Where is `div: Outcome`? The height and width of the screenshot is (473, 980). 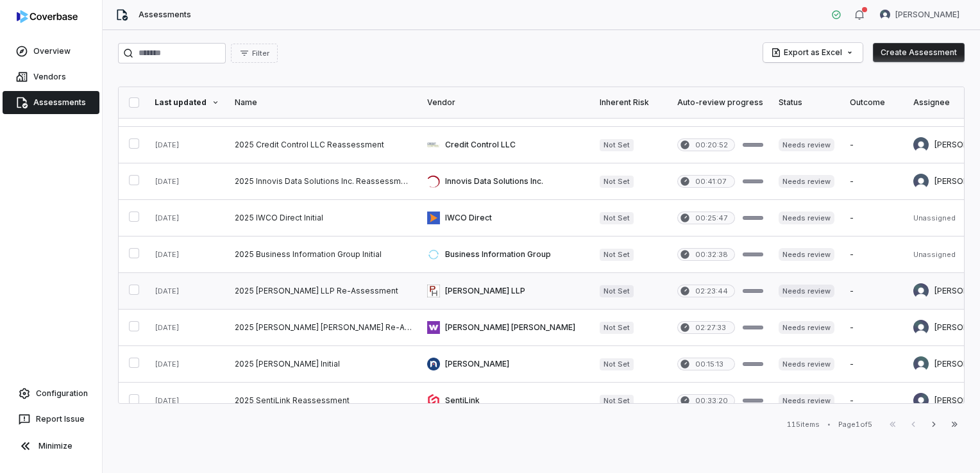
div: Outcome is located at coordinates (873, 102).